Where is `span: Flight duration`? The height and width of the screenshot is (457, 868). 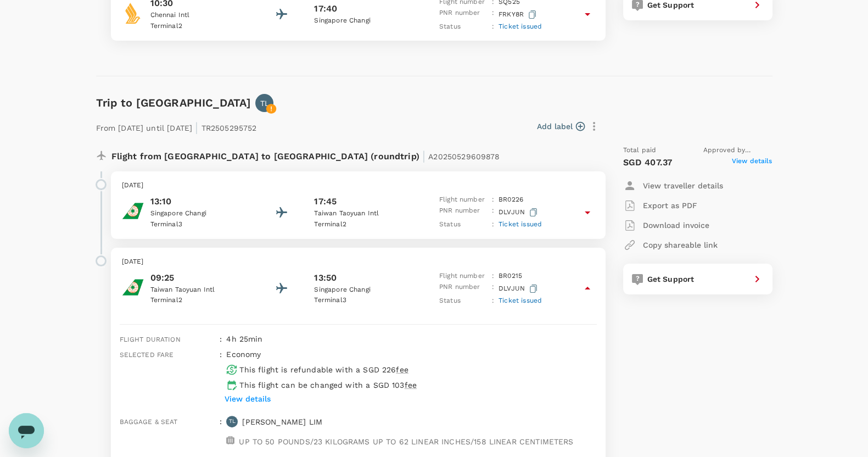
span: Flight duration is located at coordinates (150, 339).